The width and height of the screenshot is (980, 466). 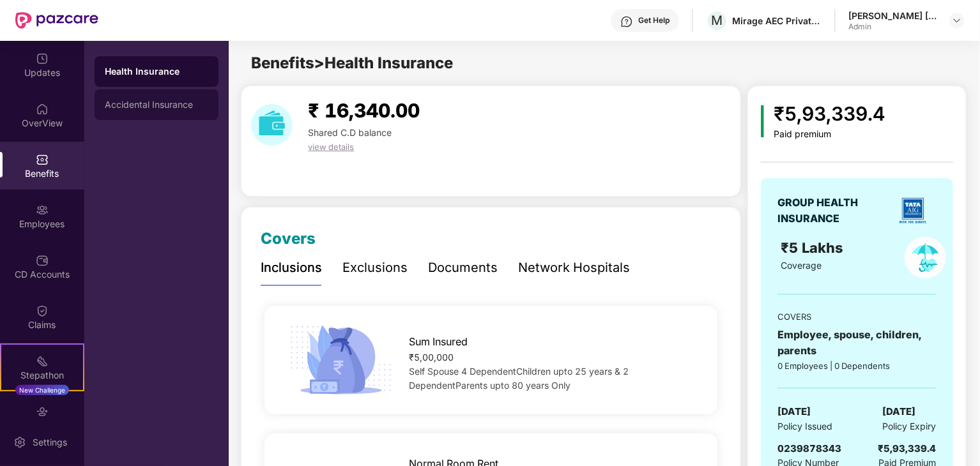 What do you see at coordinates (42, 390) in the screenshot?
I see `div: New Challenge` at bounding box center [42, 390].